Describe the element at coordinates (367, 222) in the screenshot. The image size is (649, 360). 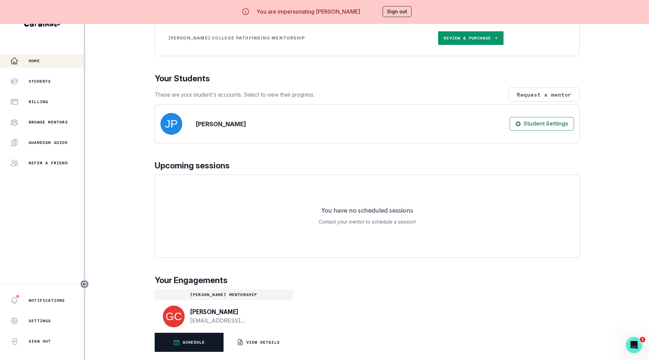
I see `p: Contact your mentor to schedule a session!` at that location.